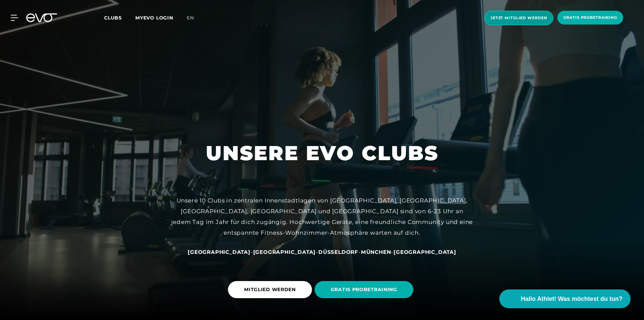  I want to click on span: Jetzt Mitglied werden, so click(519, 18).